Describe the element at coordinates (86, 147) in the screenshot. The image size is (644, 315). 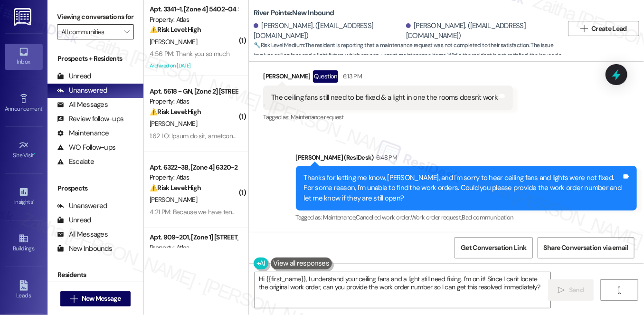
I see `div: WO Follow-ups` at that location.